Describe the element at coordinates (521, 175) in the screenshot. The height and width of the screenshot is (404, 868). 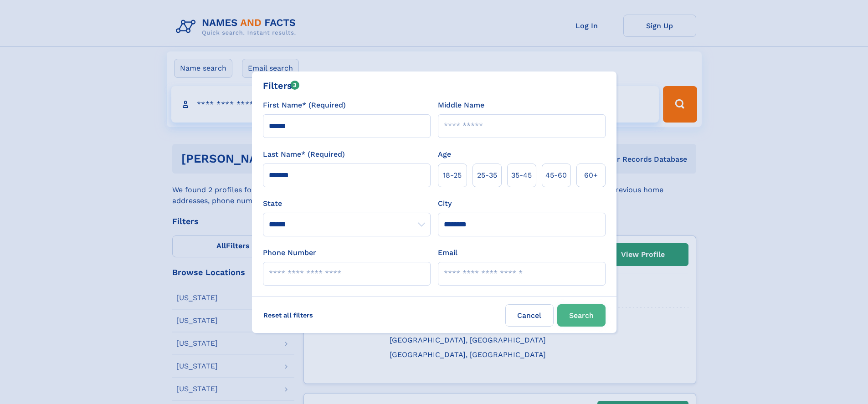
I see `span: 35‑45` at that location.